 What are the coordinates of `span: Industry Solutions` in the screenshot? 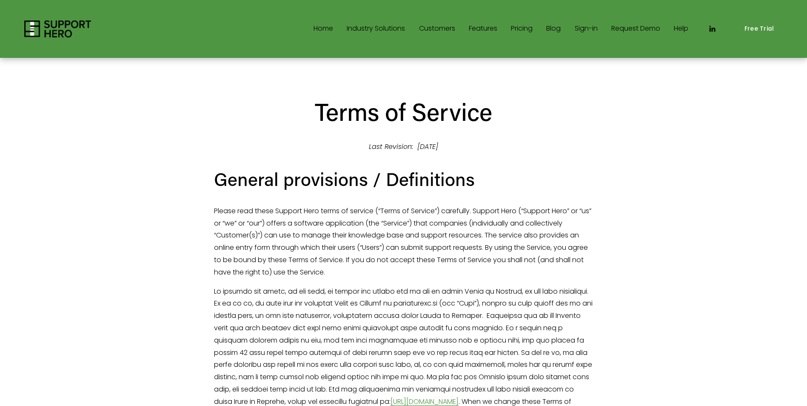 It's located at (375, 28).